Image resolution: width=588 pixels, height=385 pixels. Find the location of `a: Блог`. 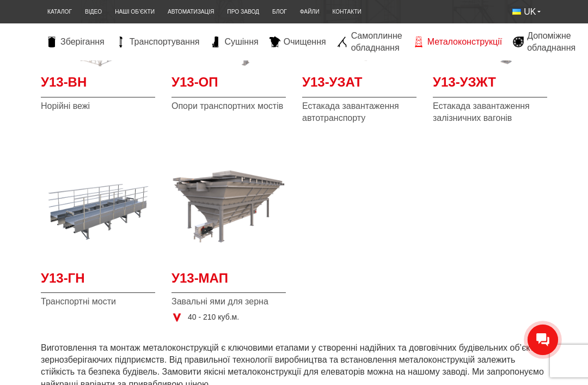

a: Блог is located at coordinates (279, 11).